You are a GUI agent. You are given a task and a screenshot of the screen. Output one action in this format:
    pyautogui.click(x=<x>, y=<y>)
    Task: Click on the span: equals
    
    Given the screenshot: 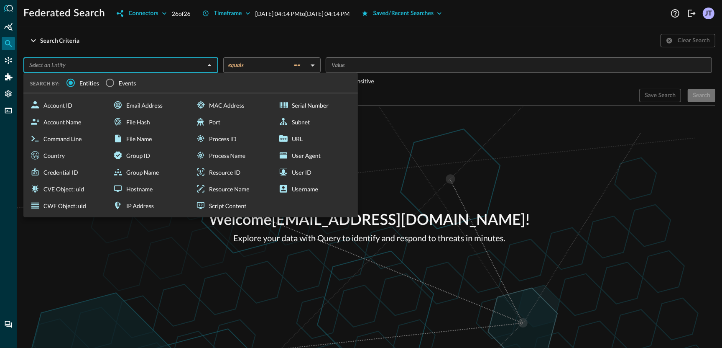 What is the action you would take?
    pyautogui.click(x=236, y=65)
    